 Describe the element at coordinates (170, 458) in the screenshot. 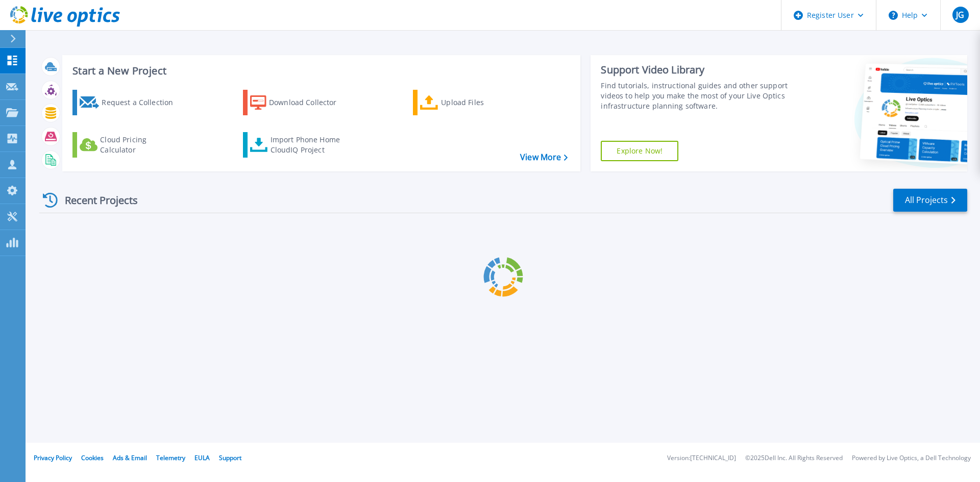

I see `a: Telemetry` at that location.